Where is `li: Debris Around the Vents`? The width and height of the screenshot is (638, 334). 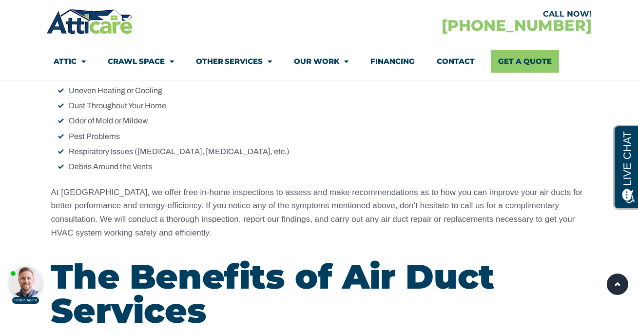
li: Debris Around the Vents is located at coordinates (323, 167).